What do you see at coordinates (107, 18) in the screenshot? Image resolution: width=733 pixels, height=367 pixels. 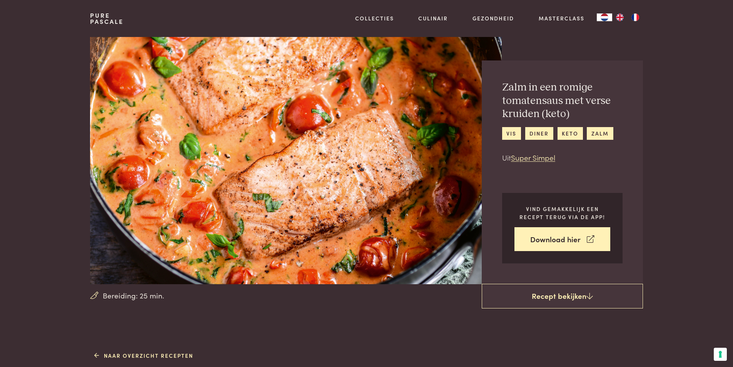 I see `a: PurePascale` at bounding box center [107, 18].